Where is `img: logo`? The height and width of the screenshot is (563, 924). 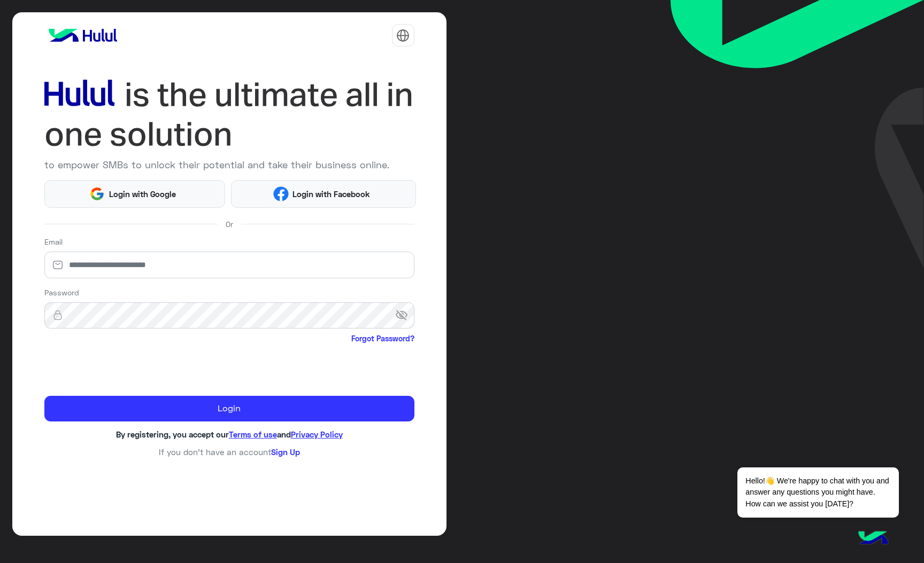
img: logo is located at coordinates (83, 35).